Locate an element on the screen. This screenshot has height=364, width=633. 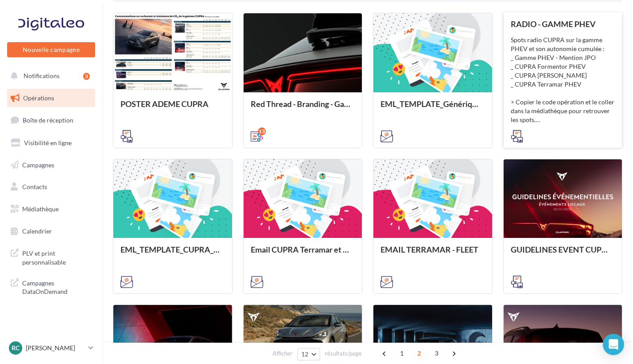
div: 3 is located at coordinates (86, 76).